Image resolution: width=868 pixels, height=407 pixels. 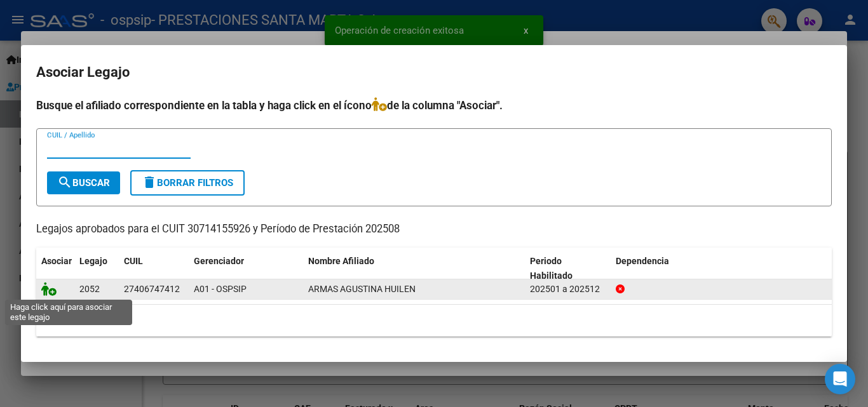 What do you see at coordinates (65, 183) in the screenshot?
I see `mat-icon: search` at bounding box center [65, 183].